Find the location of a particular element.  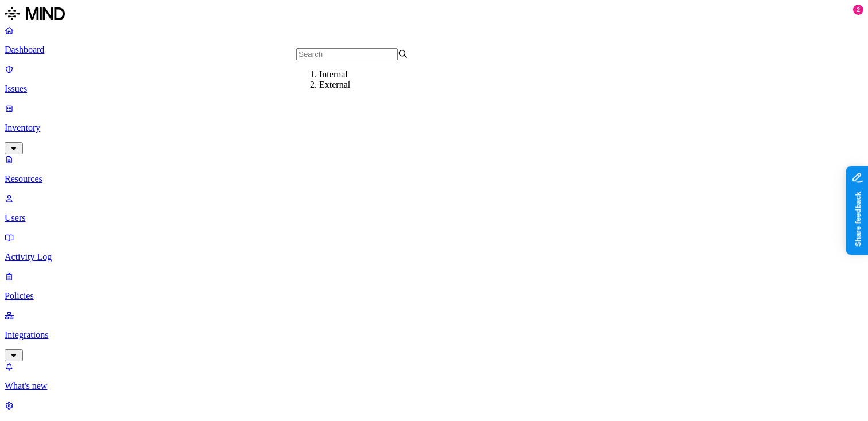

div: 2 is located at coordinates (858, 10).